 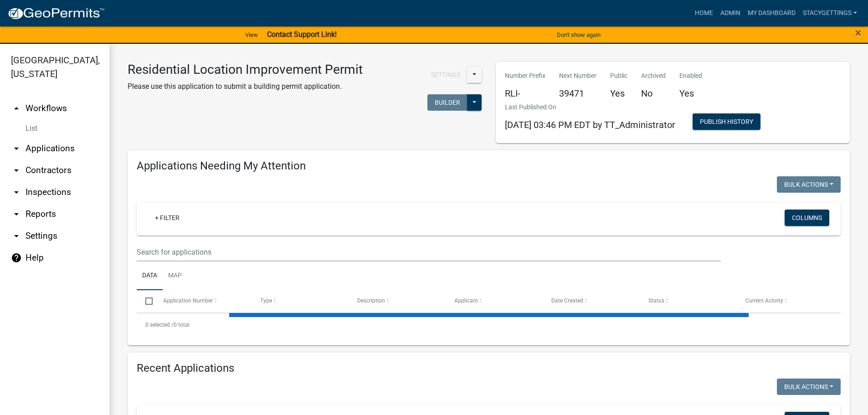 What do you see at coordinates (187, 301) in the screenshot?
I see `span: Application Number` at bounding box center [187, 301].